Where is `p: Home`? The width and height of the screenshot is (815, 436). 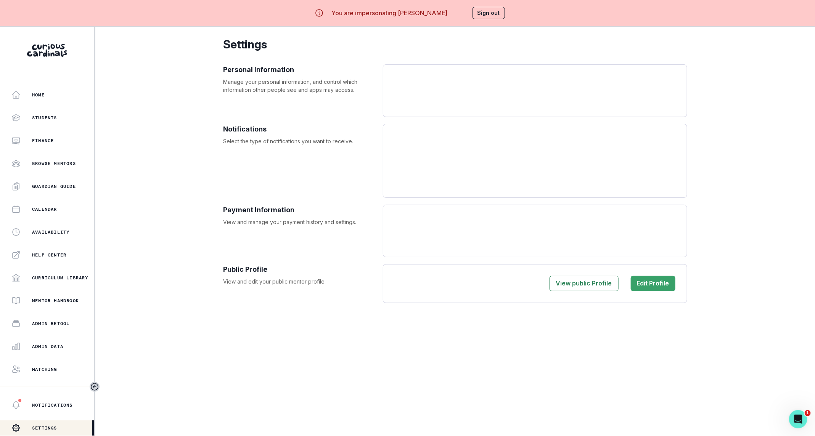
p: Home is located at coordinates (38, 95).